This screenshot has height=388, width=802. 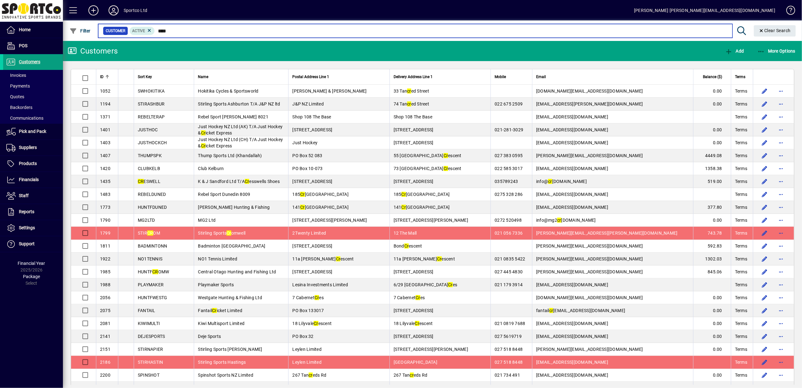 I want to click on span: PO Box 52 083, so click(x=307, y=156).